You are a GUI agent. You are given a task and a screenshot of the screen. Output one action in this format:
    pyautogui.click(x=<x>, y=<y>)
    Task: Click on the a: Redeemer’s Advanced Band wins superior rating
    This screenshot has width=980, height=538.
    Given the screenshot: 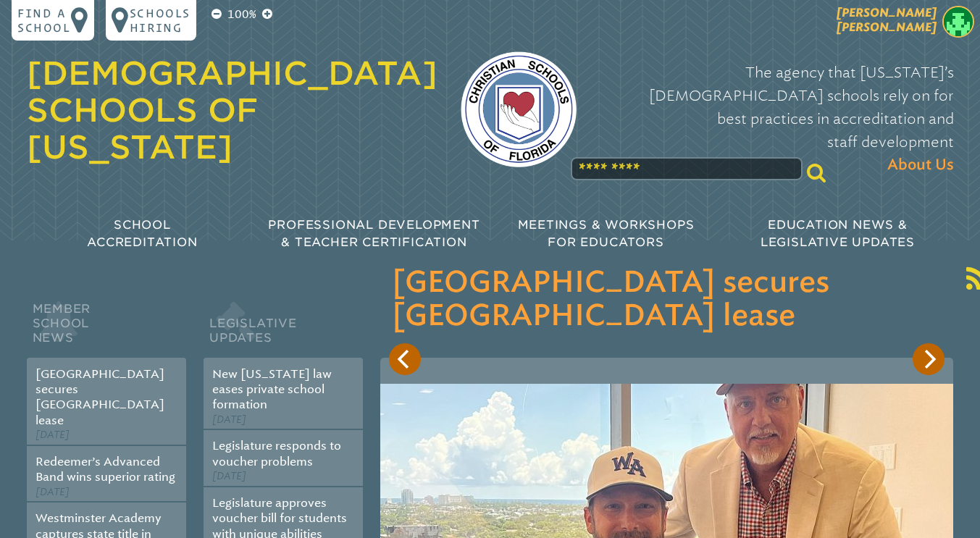 What is the action you would take?
    pyautogui.click(x=105, y=469)
    